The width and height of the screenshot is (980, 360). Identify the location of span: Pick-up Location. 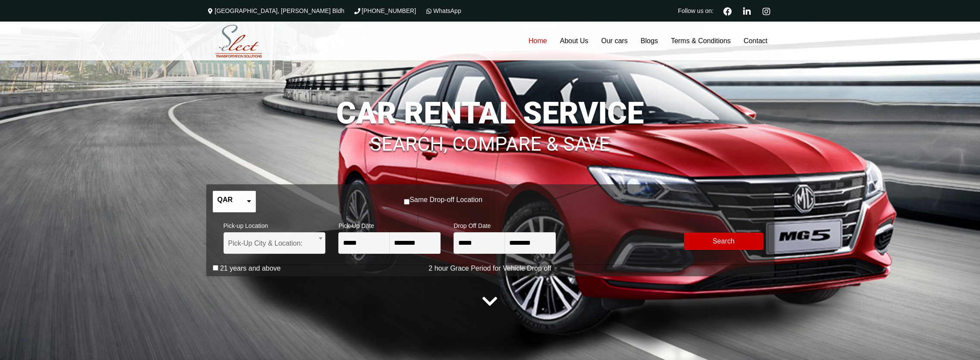
(275, 225).